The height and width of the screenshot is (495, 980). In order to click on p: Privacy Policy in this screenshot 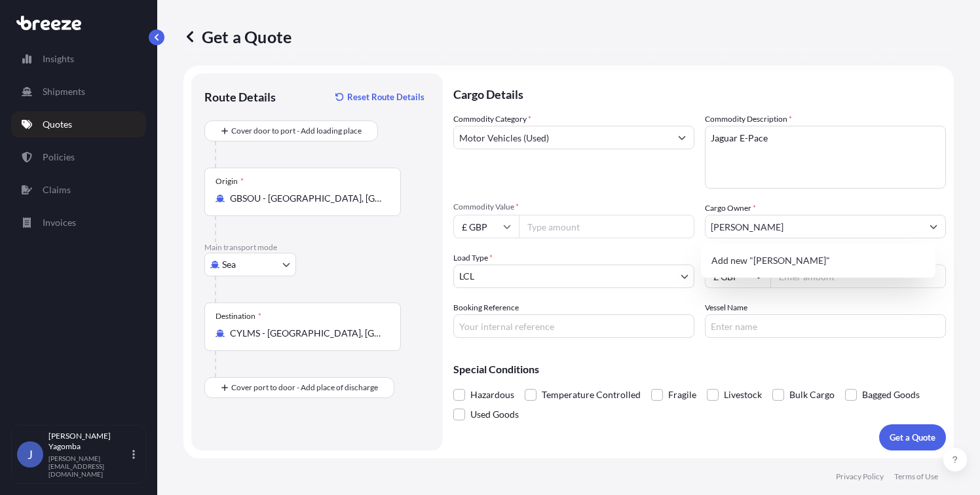, I will do `click(859, 476)`.